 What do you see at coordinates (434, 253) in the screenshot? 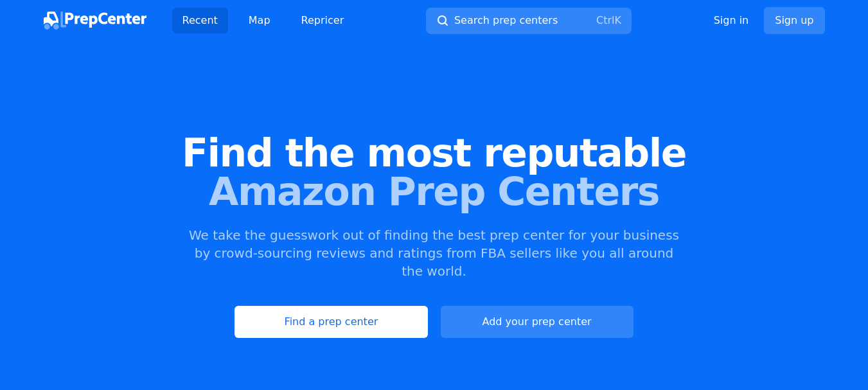
I see `p: We take the guesswork out of finding the best prep center for your business by crowd-sourcing rev...` at bounding box center [434, 253].